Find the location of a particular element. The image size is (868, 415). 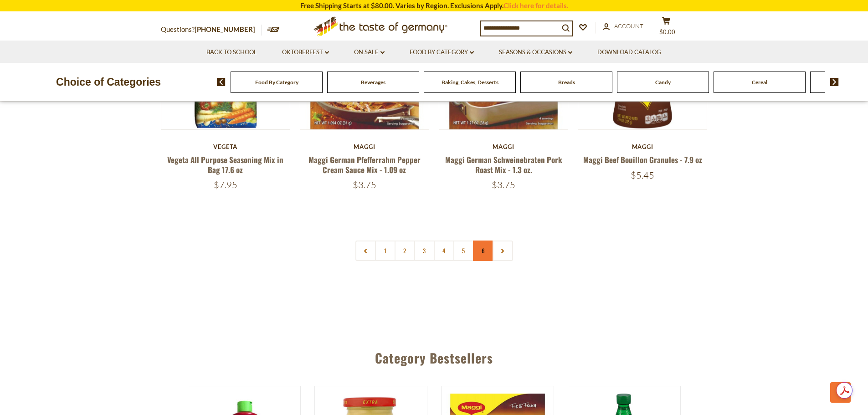

span: Account is located at coordinates (629, 26).